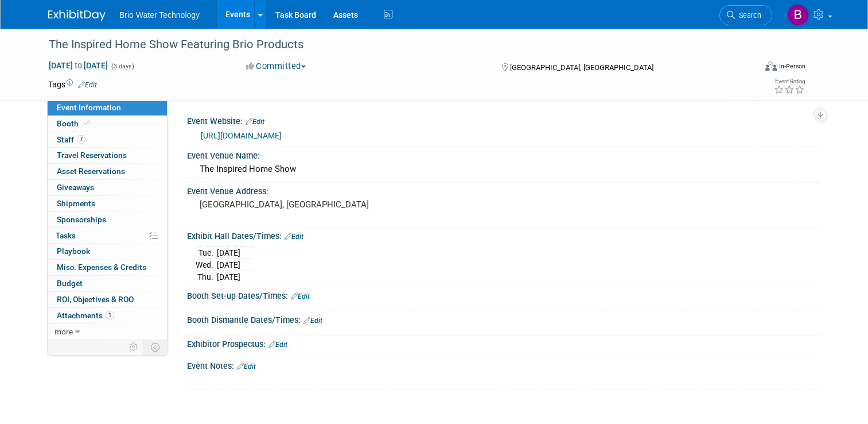 This screenshot has height=424, width=868. Describe the element at coordinates (76, 203) in the screenshot. I see `span: Shipments` at that location.